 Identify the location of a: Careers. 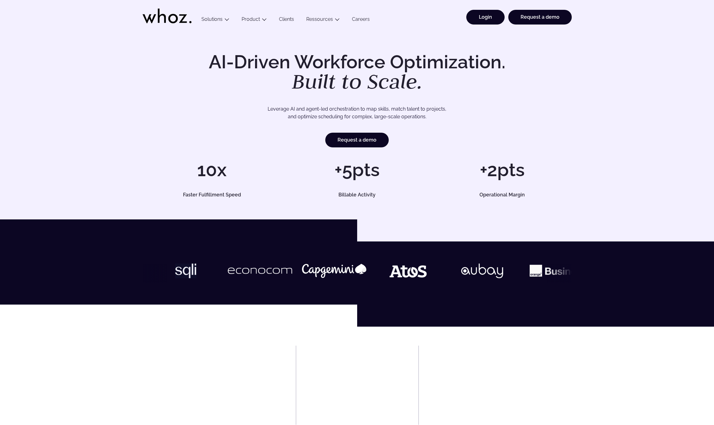
(361, 20).